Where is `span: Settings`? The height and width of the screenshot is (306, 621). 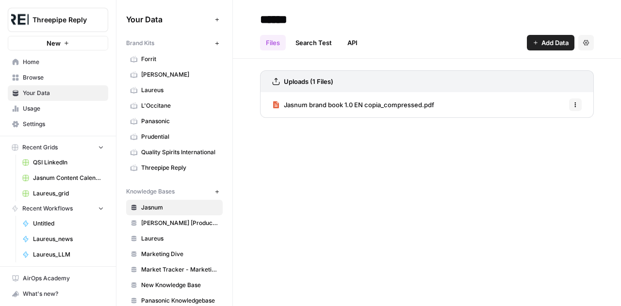 span: Settings is located at coordinates (63, 124).